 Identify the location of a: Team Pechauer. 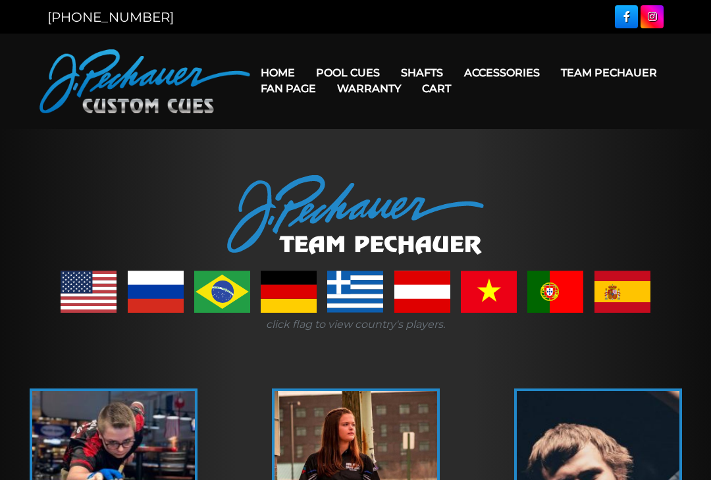
(609, 72).